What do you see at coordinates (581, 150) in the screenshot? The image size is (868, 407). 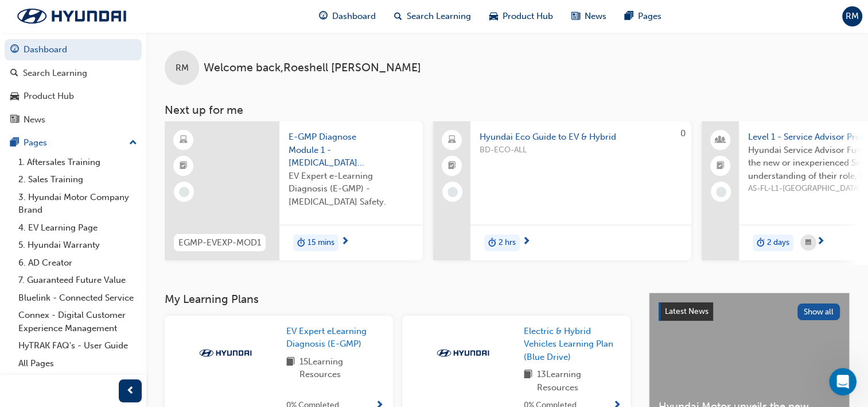 I see `span: BD-ECO-ALL` at bounding box center [581, 150].